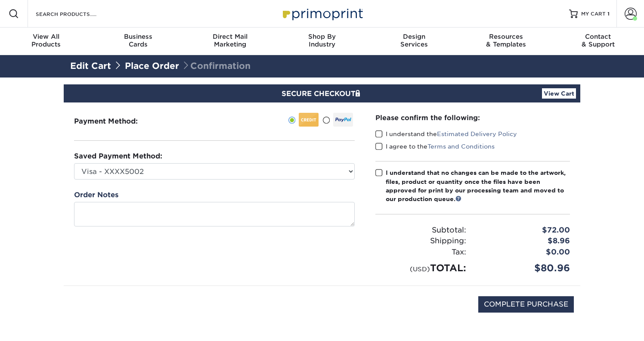 The height and width of the screenshot is (341, 644). Describe the element at coordinates (216, 66) in the screenshot. I see `span: Confirmation` at that location.